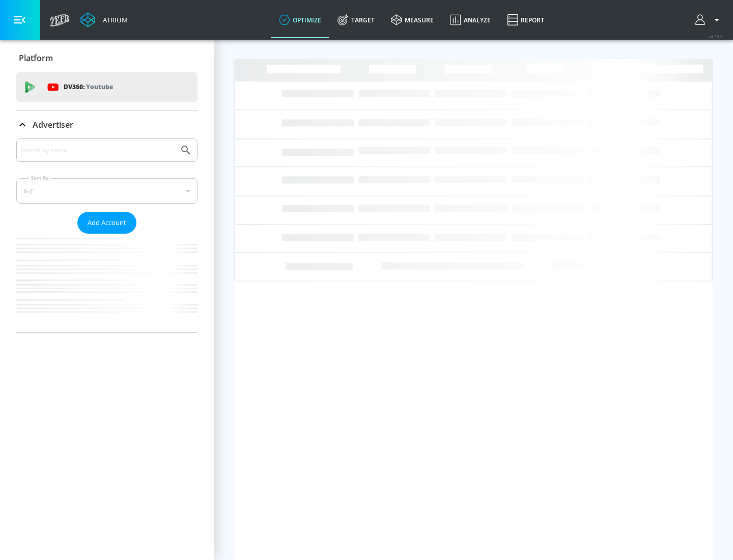 This screenshot has height=560, width=733. Describe the element at coordinates (88, 87) in the screenshot. I see `p: DV360:` at that location.